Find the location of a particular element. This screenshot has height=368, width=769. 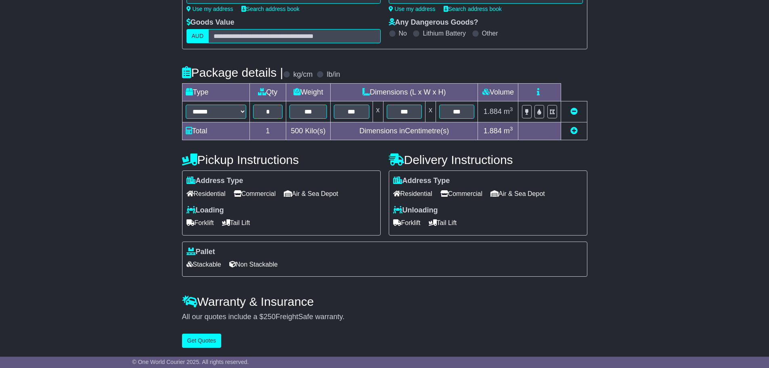

h4: Package details | is located at coordinates (233, 72).